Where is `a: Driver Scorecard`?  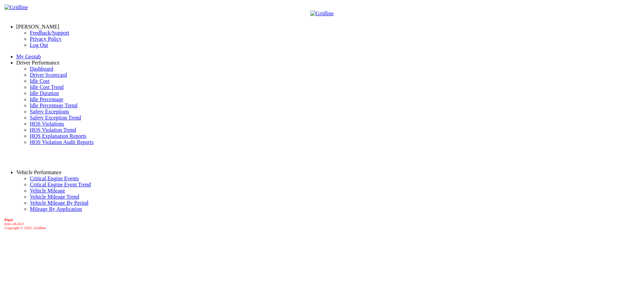
a: Driver Scorecard is located at coordinates (49, 75).